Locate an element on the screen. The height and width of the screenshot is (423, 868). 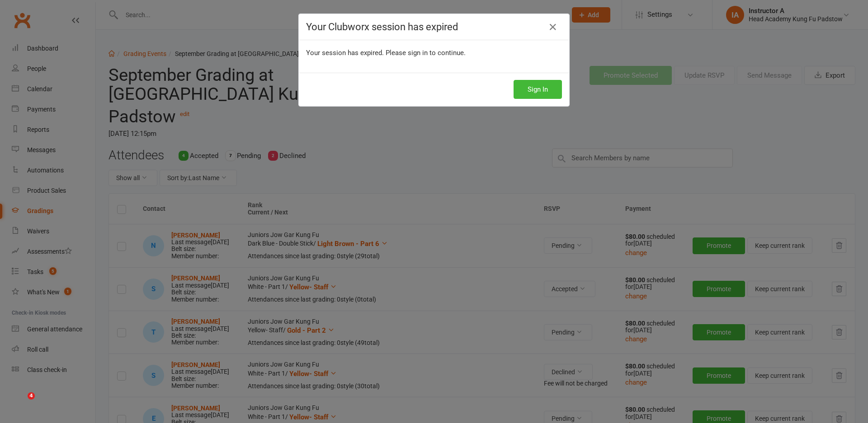
button: Sign In is located at coordinates (538, 90).